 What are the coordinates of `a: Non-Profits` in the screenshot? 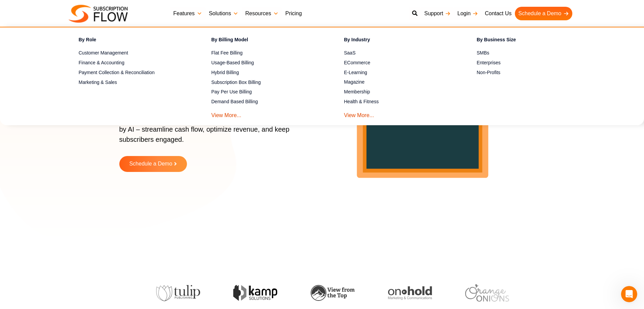 It's located at (531, 72).